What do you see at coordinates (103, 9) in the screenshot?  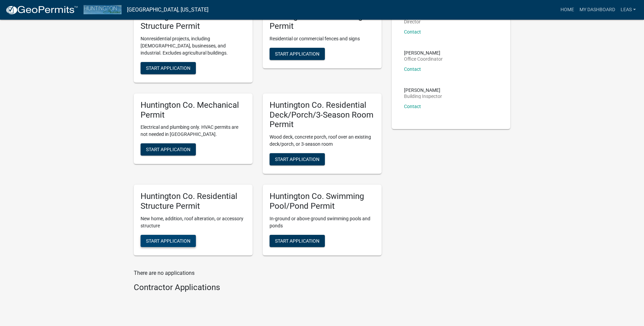 I see `img: Huntington County, Indiana` at bounding box center [103, 9].